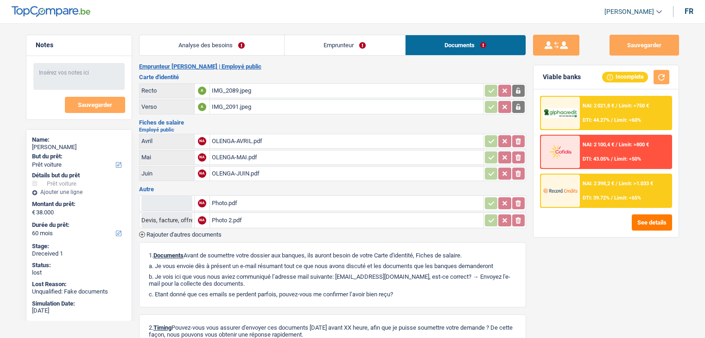 The height and width of the screenshot is (338, 705). What do you see at coordinates (347, 158) in the screenshot?
I see `div: OLENGA-MAI.pdf` at bounding box center [347, 158].